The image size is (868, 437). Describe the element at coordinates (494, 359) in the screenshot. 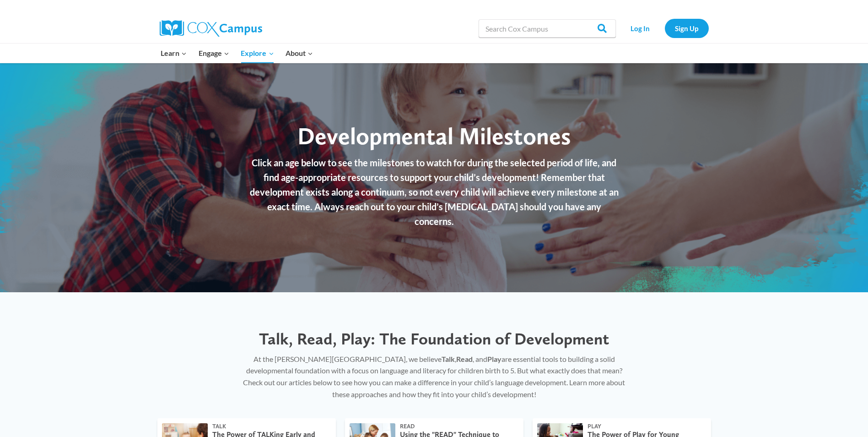

I see `strong: Play` at that location.